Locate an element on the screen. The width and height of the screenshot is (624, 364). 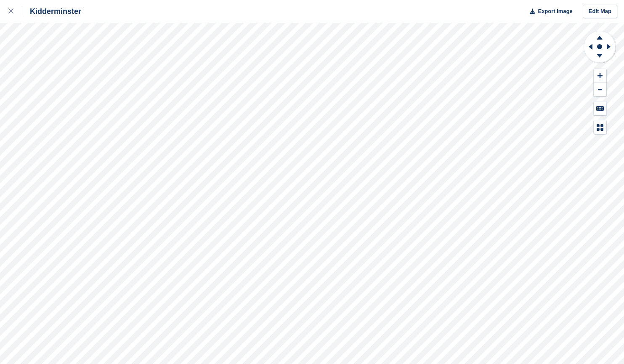
button: Export Image is located at coordinates (549, 12).